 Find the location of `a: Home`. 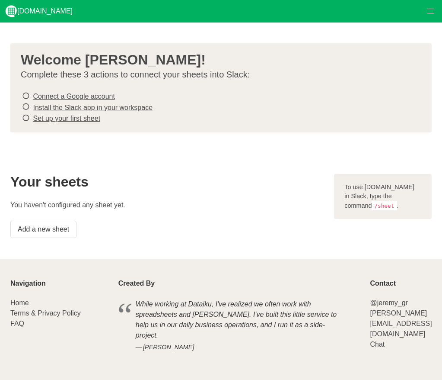

a: Home is located at coordinates (19, 302).